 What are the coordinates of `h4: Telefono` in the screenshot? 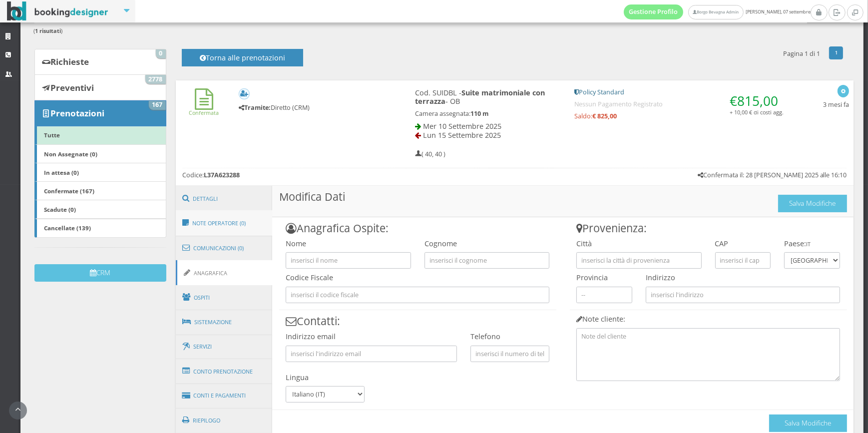 It's located at (510, 336).